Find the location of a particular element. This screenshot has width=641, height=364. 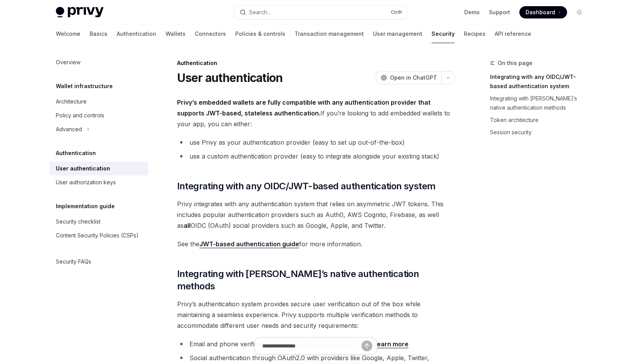

span: On this page is located at coordinates (515, 63).